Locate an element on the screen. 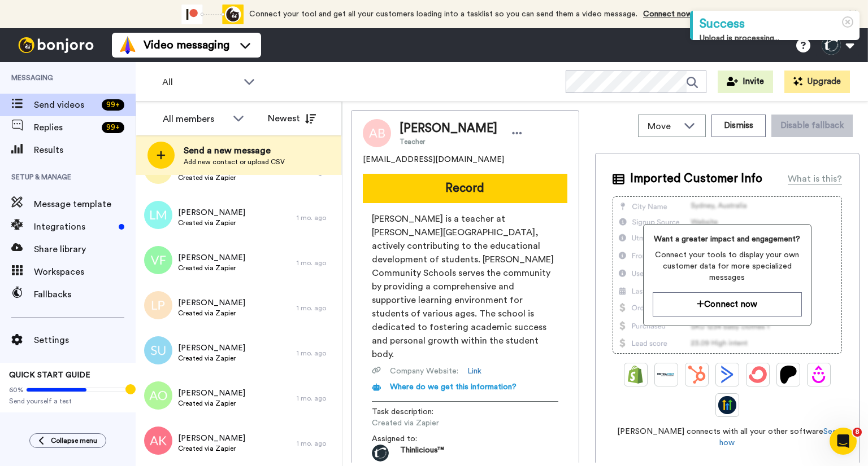 The height and width of the screenshot is (466, 868). div: Success is located at coordinates (776, 24).